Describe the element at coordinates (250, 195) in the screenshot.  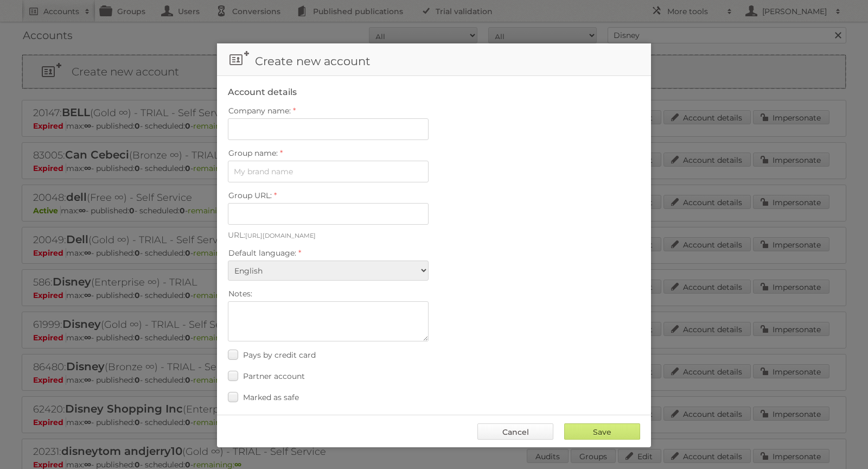
I see `span: Group URL:` at that location.